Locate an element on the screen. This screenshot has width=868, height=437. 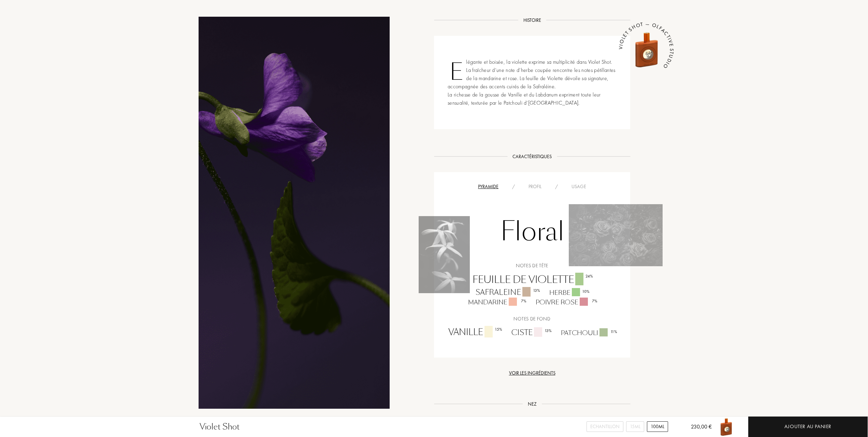
div: Mandarine is located at coordinates (497, 302).